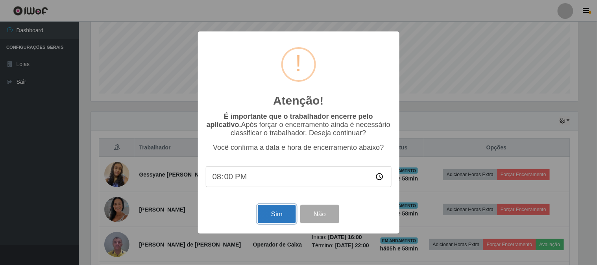 Image resolution: width=597 pixels, height=265 pixels. What do you see at coordinates (299, 147) in the screenshot?
I see `p: Você confirma a data e hora de encerramento abaixo?` at bounding box center [299, 147].